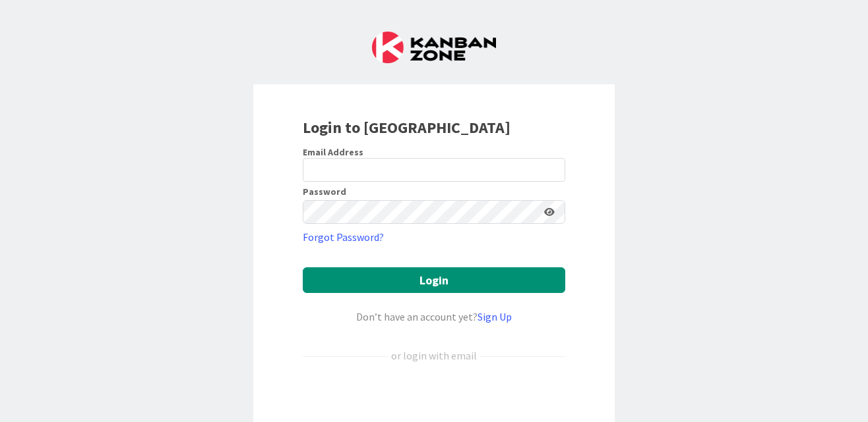 The width and height of the screenshot is (868, 422). What do you see at coordinates (324, 192) in the screenshot?
I see `label: Password` at bounding box center [324, 192].